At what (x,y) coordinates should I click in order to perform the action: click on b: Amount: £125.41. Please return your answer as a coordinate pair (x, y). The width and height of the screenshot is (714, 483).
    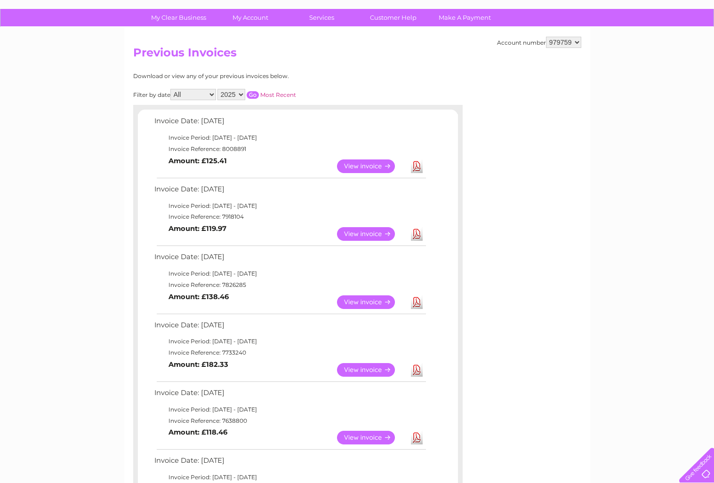
    Looking at the image, I should click on (198, 161).